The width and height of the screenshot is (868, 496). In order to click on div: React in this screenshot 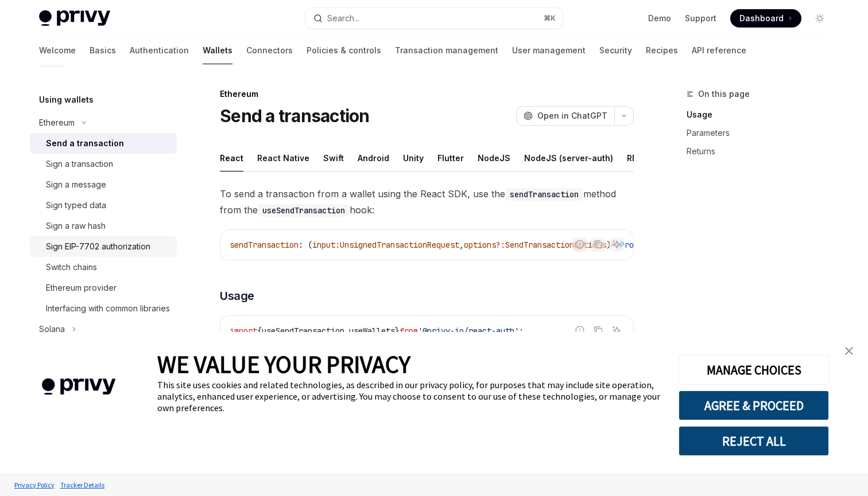, I will do `click(231, 158)`.